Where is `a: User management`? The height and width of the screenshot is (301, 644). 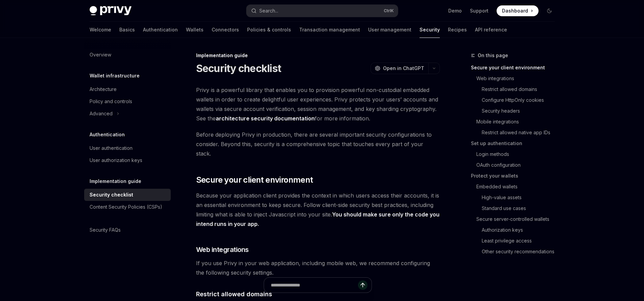
a: User management is located at coordinates (389, 30).